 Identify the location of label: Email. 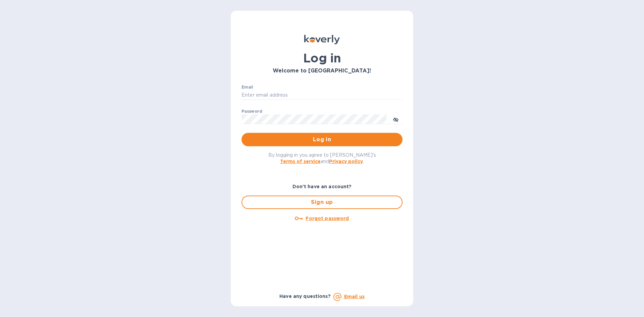
(247, 87).